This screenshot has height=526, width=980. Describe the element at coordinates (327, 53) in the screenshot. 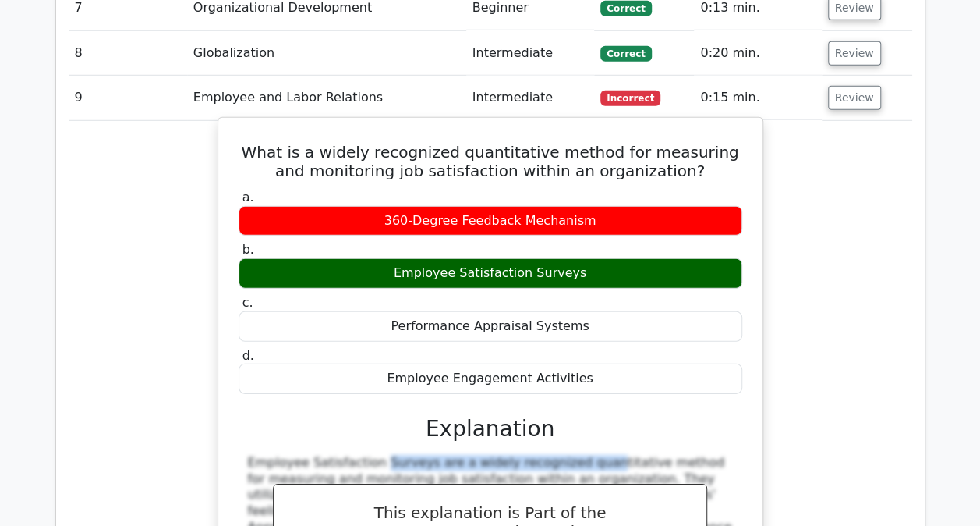

I see `td: Globalization` at that location.